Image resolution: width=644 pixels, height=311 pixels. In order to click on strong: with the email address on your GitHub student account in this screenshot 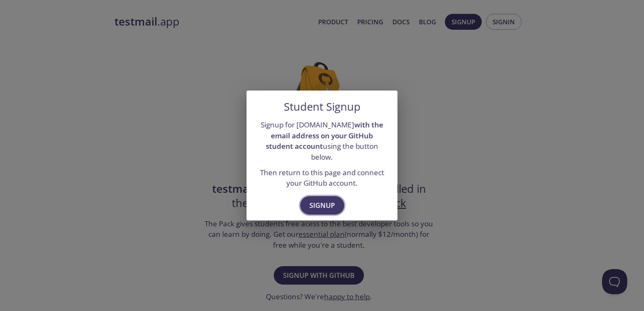, I will do `click(325, 135)`.